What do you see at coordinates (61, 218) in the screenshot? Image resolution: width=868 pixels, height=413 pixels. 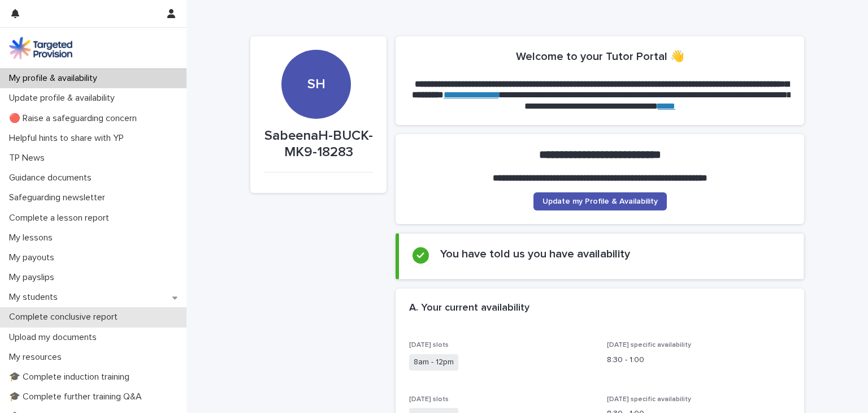 I see `p: Complete a lesson report` at bounding box center [61, 218].